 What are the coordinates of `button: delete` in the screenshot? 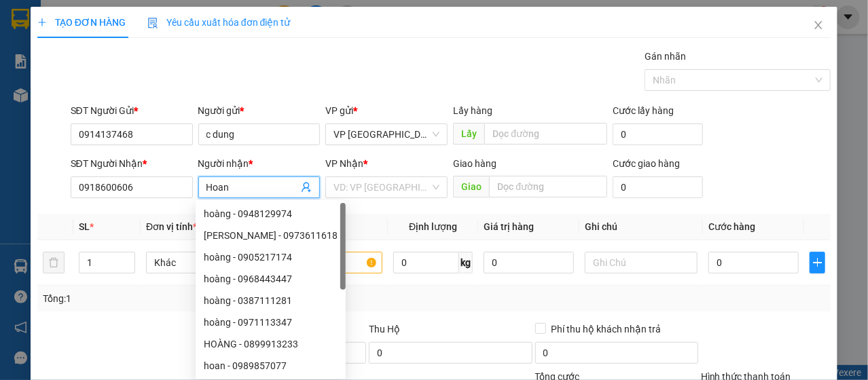 It's located at (54, 263).